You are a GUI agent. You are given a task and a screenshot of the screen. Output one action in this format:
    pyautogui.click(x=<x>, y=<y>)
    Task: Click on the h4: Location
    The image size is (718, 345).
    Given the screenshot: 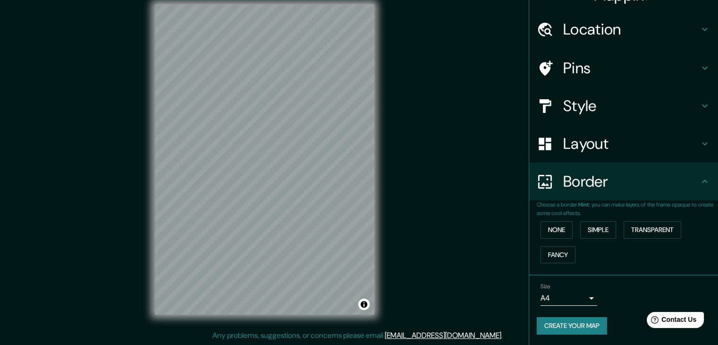 What is the action you would take?
    pyautogui.click(x=631, y=29)
    